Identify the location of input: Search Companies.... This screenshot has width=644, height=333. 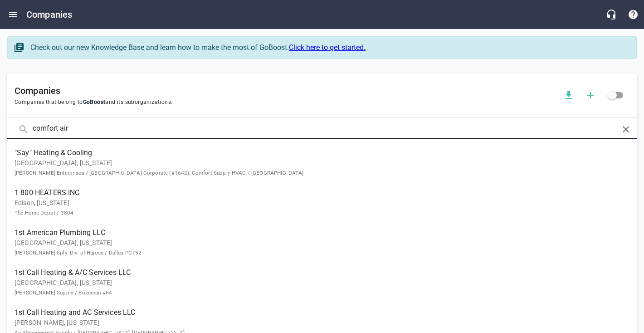
(322, 129).